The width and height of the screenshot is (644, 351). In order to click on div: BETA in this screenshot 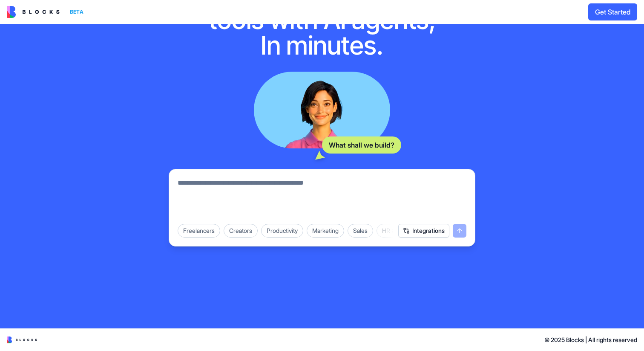, I will do `click(77, 12)`.